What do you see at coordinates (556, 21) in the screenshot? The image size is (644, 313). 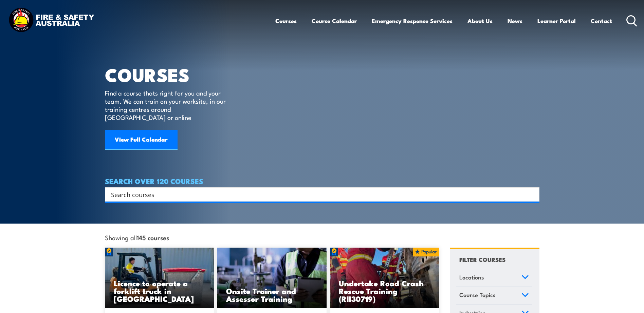 I see `a: Learner Portal` at bounding box center [556, 21].